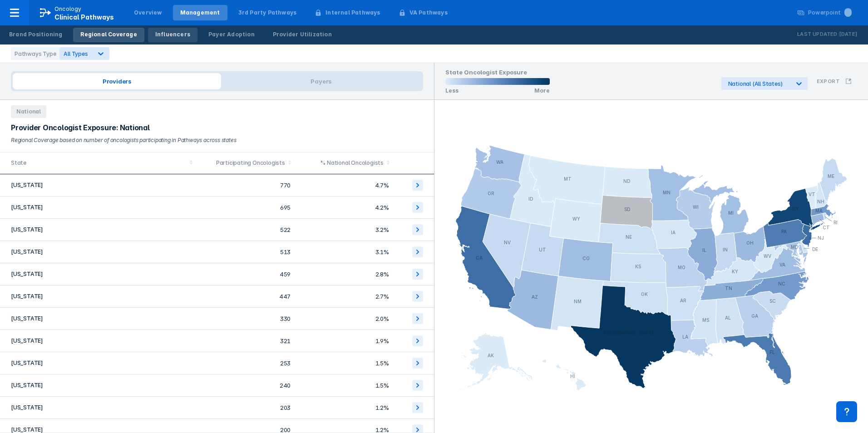 The width and height of the screenshot is (868, 433). I want to click on a: Provider Utilization, so click(302, 35).